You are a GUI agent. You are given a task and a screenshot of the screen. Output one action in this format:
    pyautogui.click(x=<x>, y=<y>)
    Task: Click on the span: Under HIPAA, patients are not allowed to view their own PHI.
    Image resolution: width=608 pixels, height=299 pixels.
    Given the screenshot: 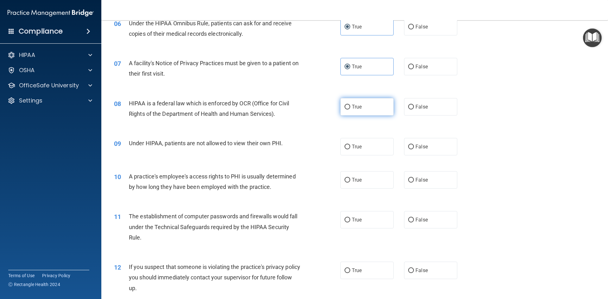 What is the action you would take?
    pyautogui.click(x=206, y=143)
    